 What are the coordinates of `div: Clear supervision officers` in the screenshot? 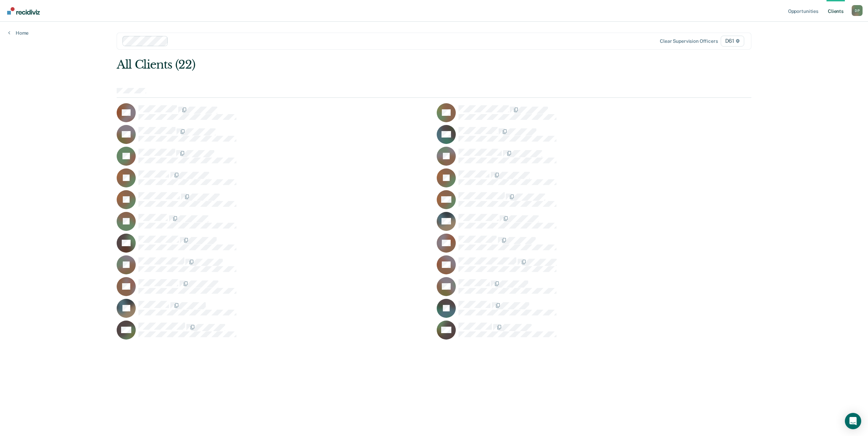 It's located at (689, 41).